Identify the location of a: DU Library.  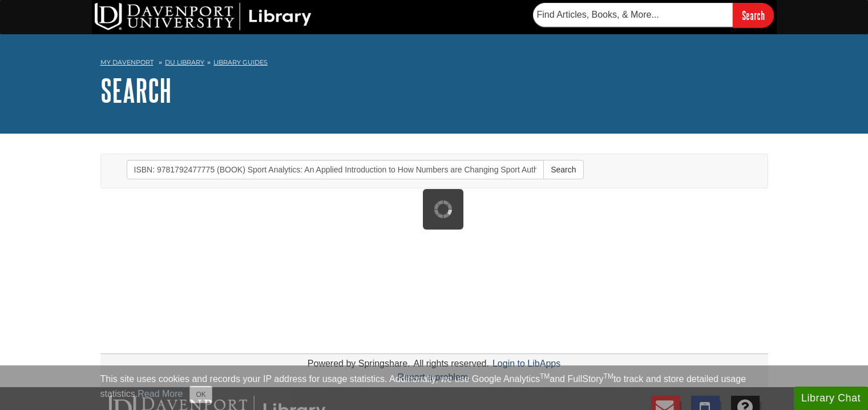
(185, 62).